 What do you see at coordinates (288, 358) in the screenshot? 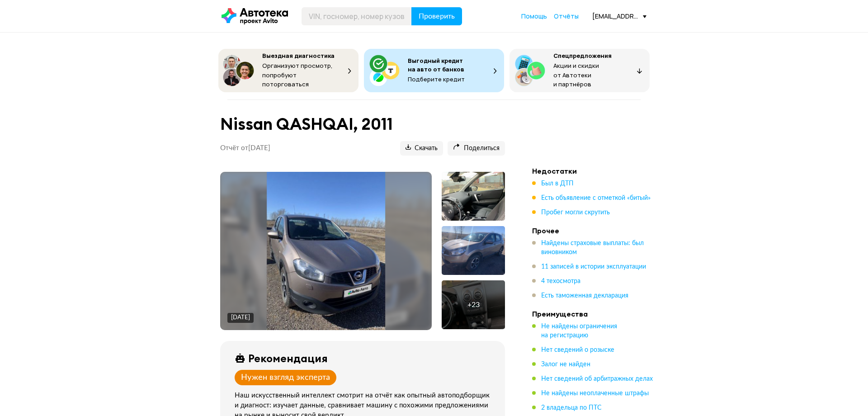
I see `div: Рекомендация` at bounding box center [288, 358].